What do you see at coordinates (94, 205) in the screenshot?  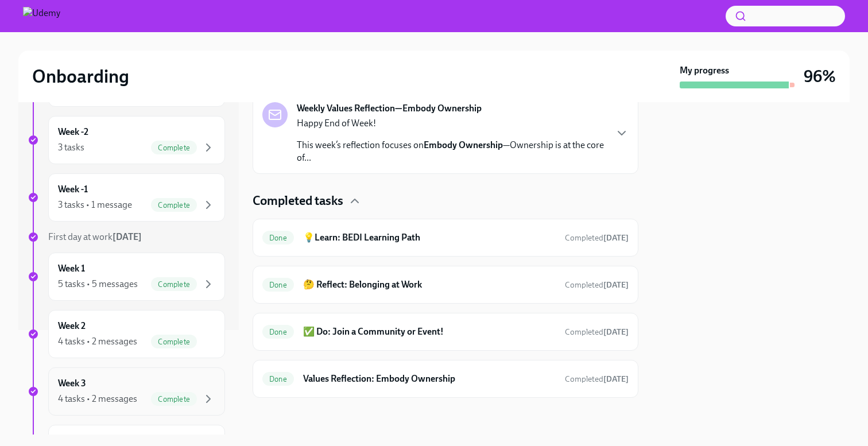 I see `div: 3 tasks • 1 message` at bounding box center [94, 205].